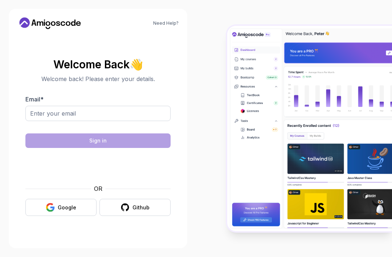  Describe the element at coordinates (98, 141) in the screenshot. I see `div: Sign in` at that location.